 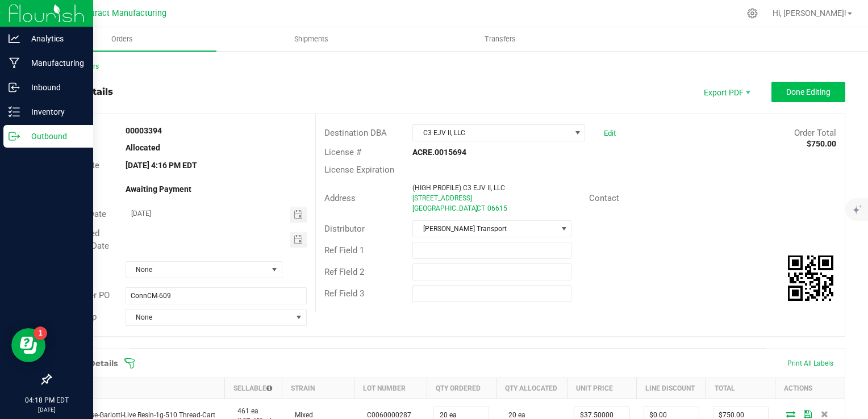 What do you see at coordinates (54, 112) in the screenshot?
I see `p: Inventory` at bounding box center [54, 112].